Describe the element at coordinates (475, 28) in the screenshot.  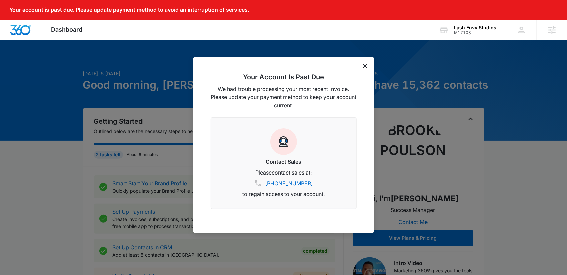
I see `div: account name` at that location.